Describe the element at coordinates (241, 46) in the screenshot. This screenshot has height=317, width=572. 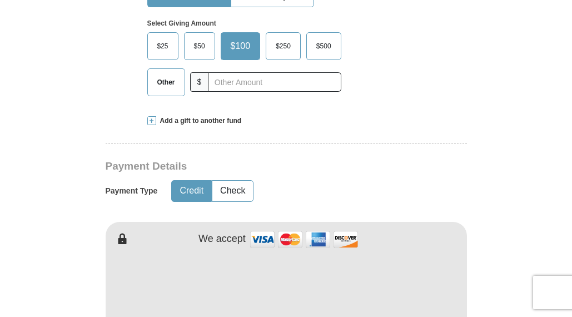
I see `span: $100` at that location.